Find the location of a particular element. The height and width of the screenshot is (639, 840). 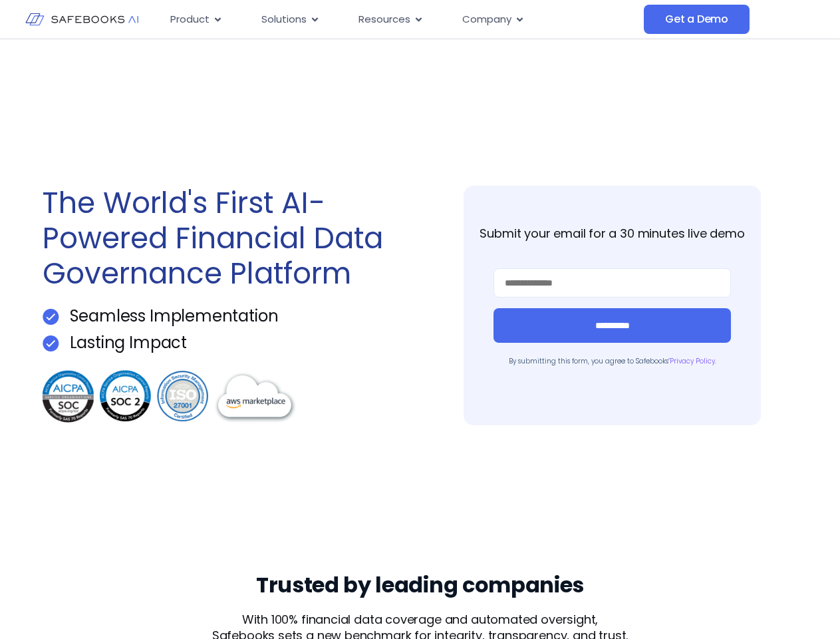

a: Privacy Policy is located at coordinates (693, 360).